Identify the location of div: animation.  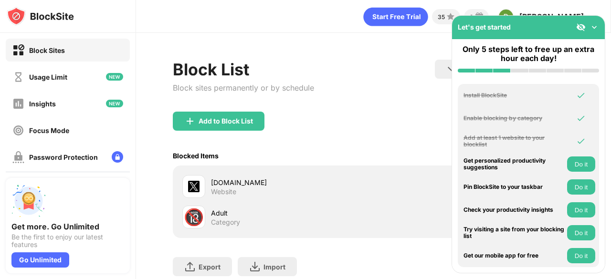
(396, 17).